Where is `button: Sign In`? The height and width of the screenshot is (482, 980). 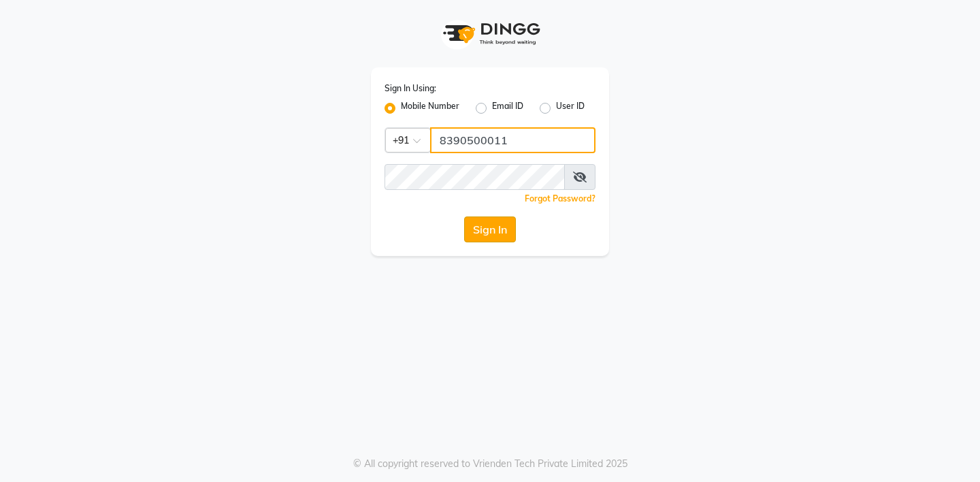 button: Sign In is located at coordinates (490, 230).